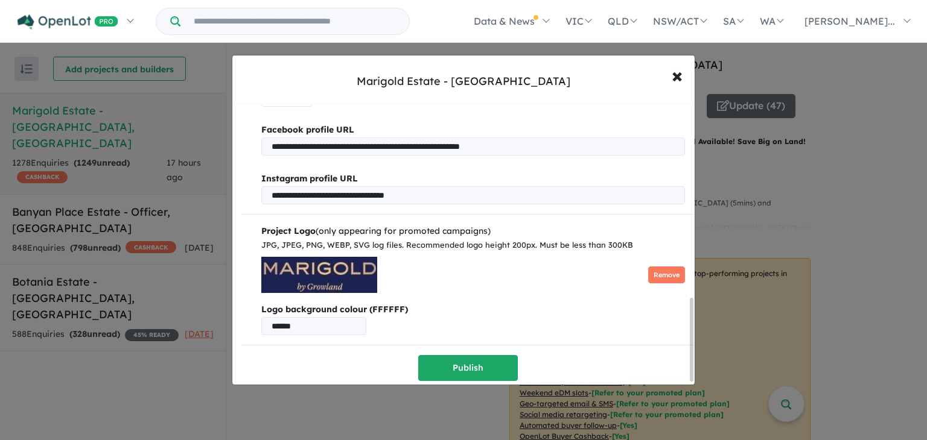 The width and height of the screenshot is (927, 440). Describe the element at coordinates (468, 368) in the screenshot. I see `button: Publish` at that location.